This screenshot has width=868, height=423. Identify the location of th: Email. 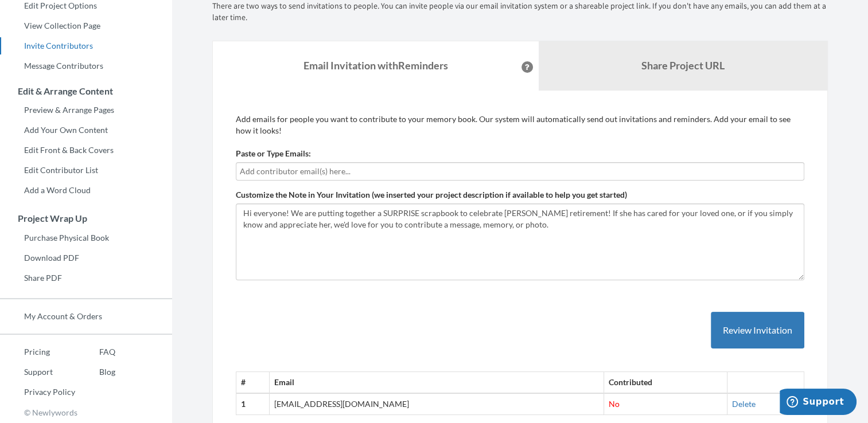
(436, 382).